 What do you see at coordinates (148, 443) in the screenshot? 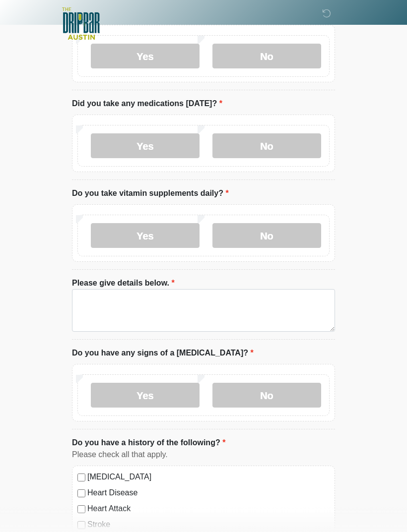
I see `label: Do you have a history of the following?` at bounding box center [148, 443].